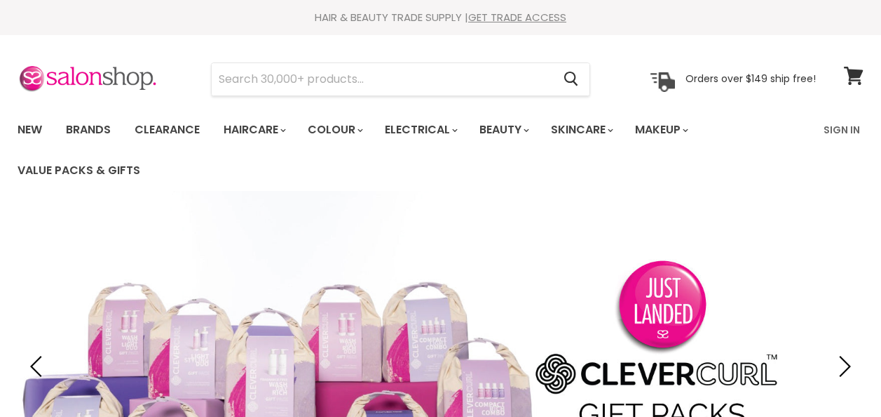 The image size is (881, 417). Describe the element at coordinates (335, 130) in the screenshot. I see `a: Colour` at that location.